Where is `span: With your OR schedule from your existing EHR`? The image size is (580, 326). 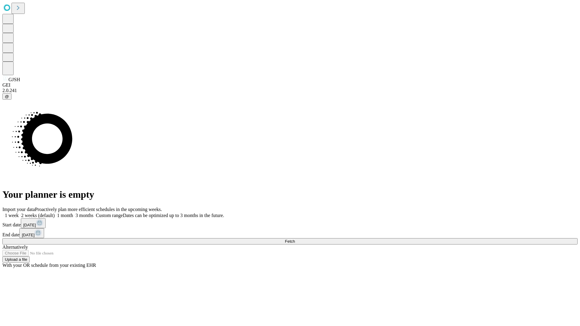
span: With your OR schedule from your existing EHR is located at coordinates (49, 265).